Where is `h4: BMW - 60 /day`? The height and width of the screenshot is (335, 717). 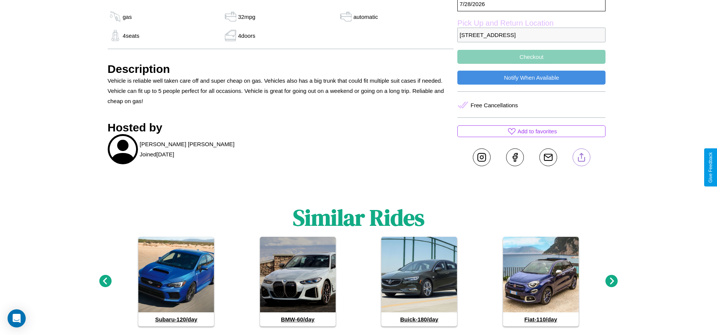
h4: BMW - 60 /day is located at coordinates (298, 319).